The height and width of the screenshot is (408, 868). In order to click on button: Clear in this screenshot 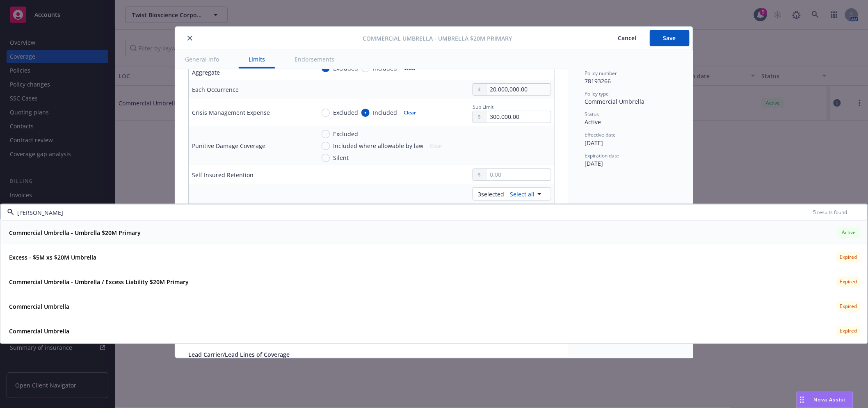, I will do `click(410, 113)`.